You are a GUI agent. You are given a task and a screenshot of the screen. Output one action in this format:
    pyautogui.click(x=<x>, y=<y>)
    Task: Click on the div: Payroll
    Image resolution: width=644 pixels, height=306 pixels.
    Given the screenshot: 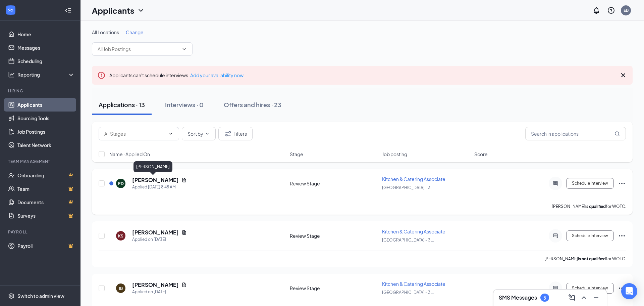 What is the action you would take?
    pyautogui.click(x=41, y=232)
    